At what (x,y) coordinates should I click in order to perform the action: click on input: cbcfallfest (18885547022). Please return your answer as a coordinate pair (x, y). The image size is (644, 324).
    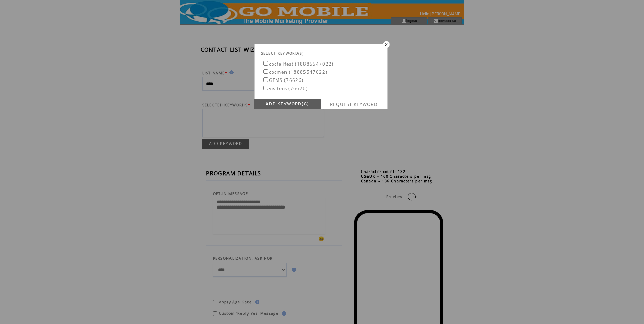
    Looking at the image, I should click on (265, 63).